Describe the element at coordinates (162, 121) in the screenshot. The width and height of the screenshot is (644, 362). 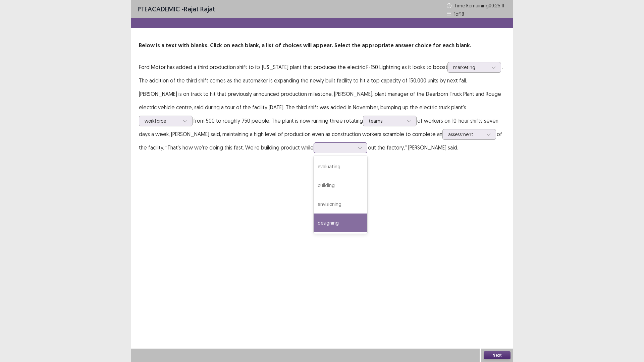
I see `div: workforce` at that location.